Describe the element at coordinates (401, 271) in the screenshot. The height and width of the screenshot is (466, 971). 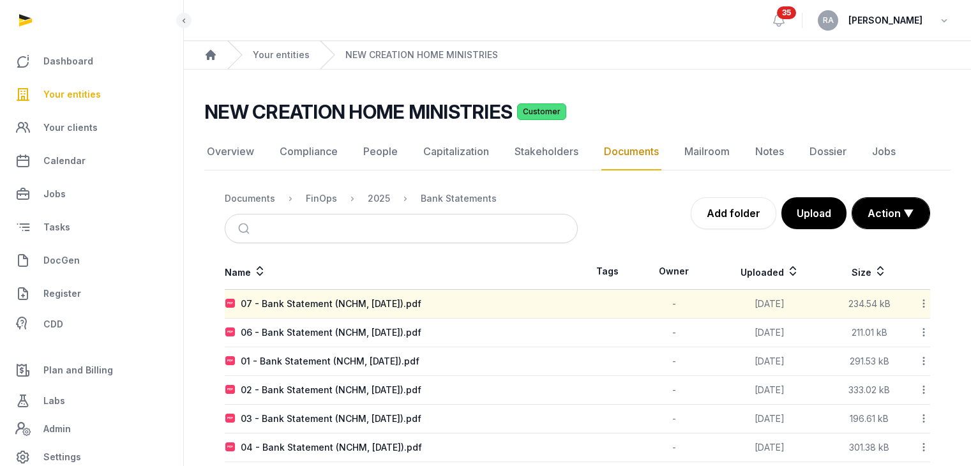
I see `th: Name` at that location.